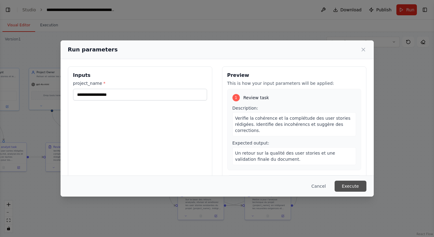 The height and width of the screenshot is (237, 434). I want to click on span: Un retour sur la qualité des user stories et une validation finale du document., so click(285, 156).